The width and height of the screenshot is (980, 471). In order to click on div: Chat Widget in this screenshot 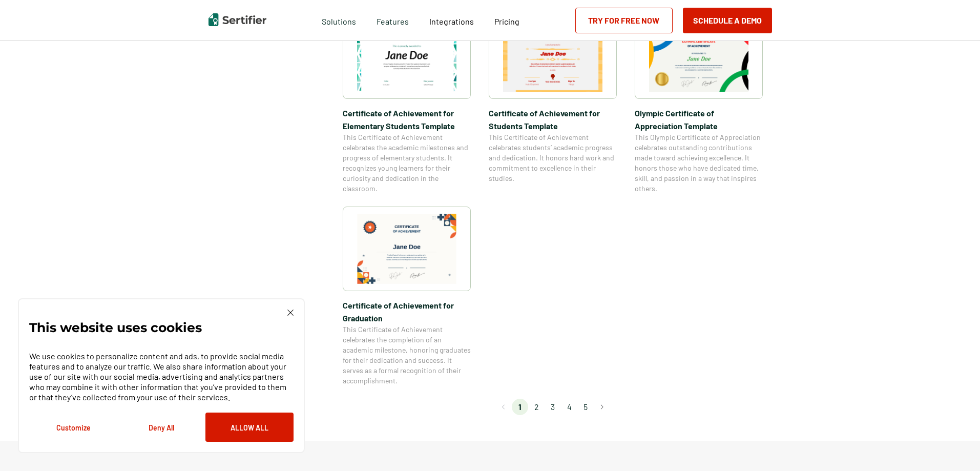, I will do `click(954, 446)`.